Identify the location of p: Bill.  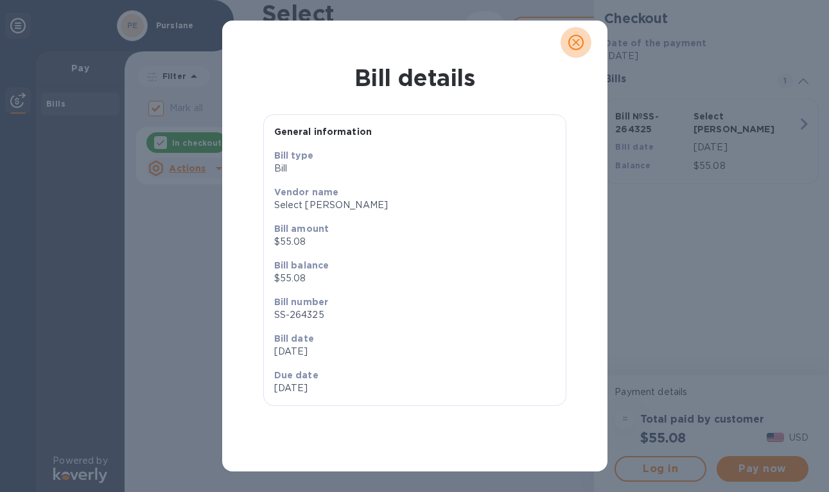
(415, 168).